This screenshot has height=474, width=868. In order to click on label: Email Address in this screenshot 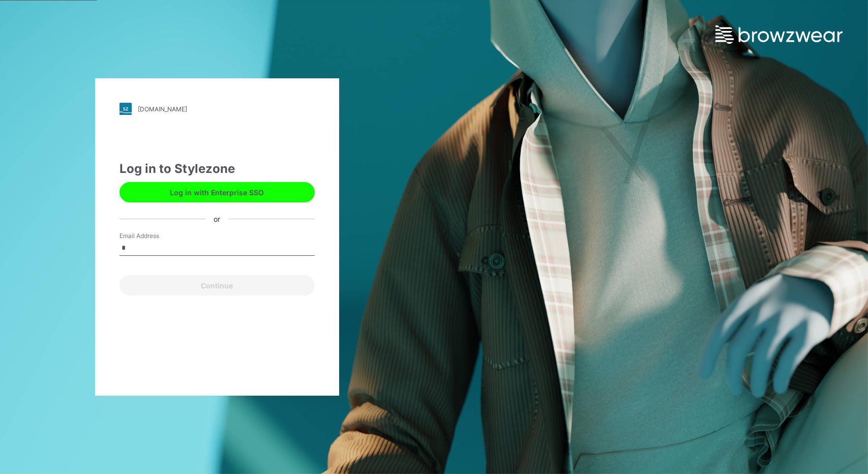, I will do `click(155, 236)`.